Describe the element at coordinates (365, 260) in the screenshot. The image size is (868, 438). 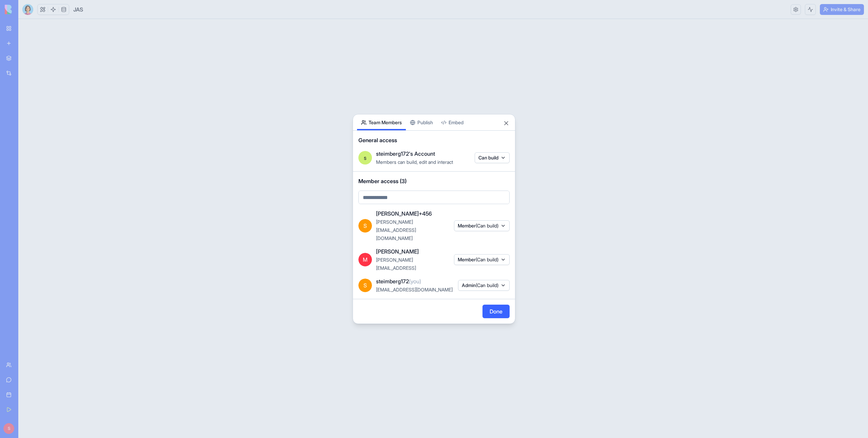
I see `span: M` at that location.